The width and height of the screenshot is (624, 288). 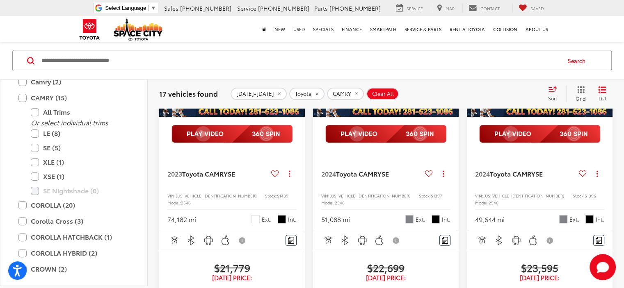 What do you see at coordinates (578, 61) in the screenshot?
I see `button: Search` at bounding box center [578, 61].